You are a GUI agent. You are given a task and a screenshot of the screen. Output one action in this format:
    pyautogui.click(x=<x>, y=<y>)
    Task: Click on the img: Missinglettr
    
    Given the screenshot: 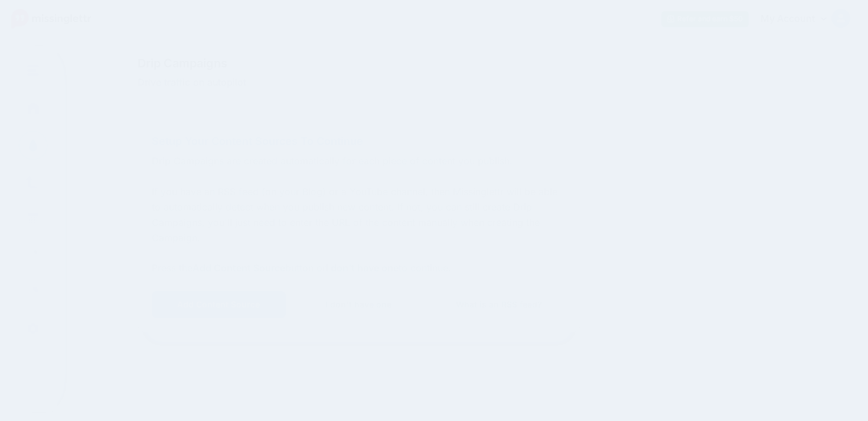 What is the action you would take?
    pyautogui.click(x=51, y=19)
    